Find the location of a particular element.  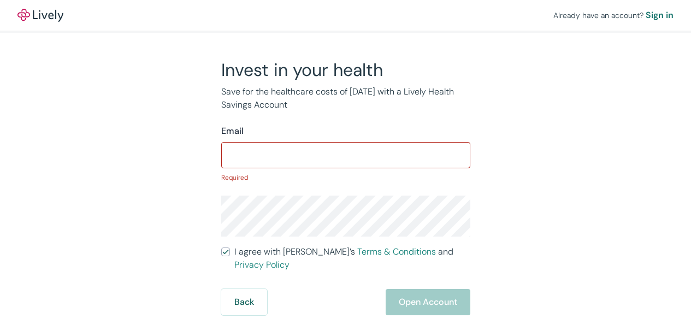

div: Sign in is located at coordinates (659, 15).